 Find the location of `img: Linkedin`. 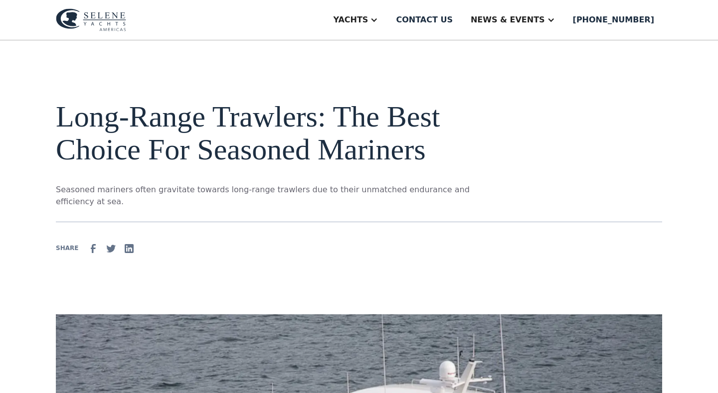

img: Linkedin is located at coordinates (129, 249).